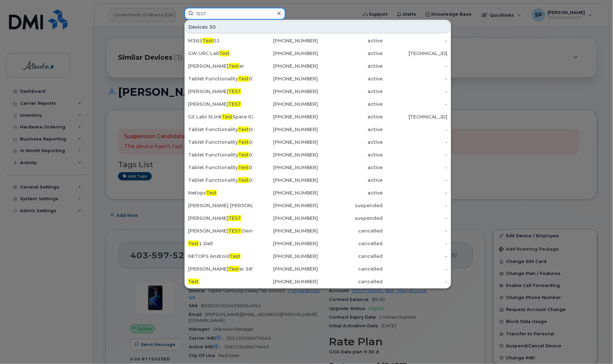  What do you see at coordinates (220, 117) in the screenshot?
I see `div: GX Labl XLink Spare 02` at bounding box center [220, 117].